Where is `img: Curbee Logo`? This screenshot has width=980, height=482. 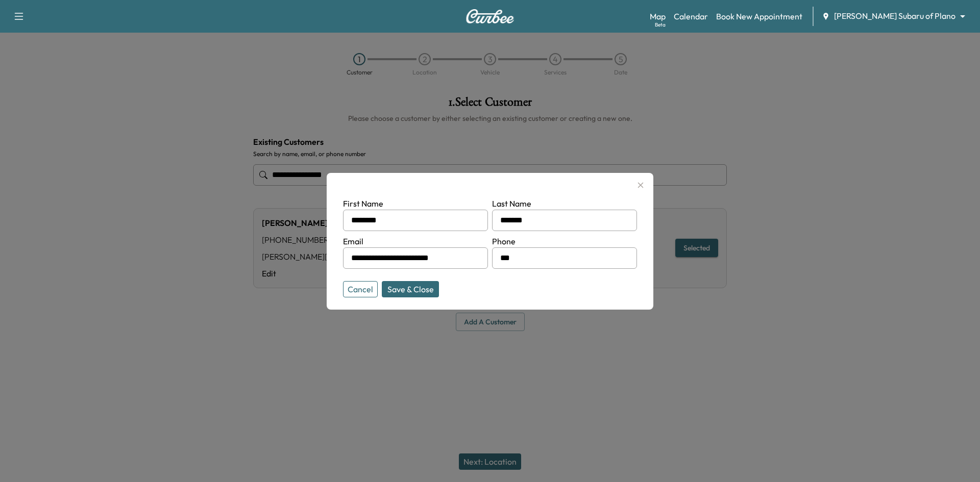
img: Curbee Logo is located at coordinates (490, 16).